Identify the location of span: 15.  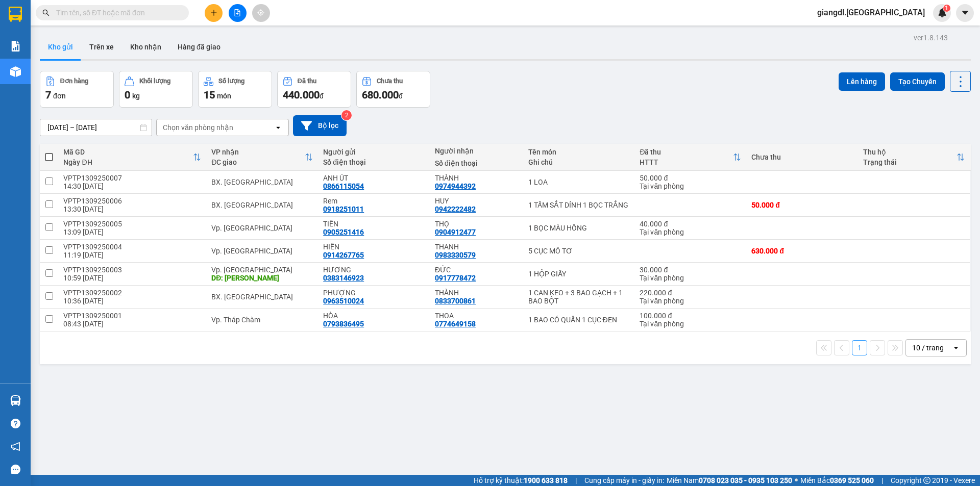
(209, 95).